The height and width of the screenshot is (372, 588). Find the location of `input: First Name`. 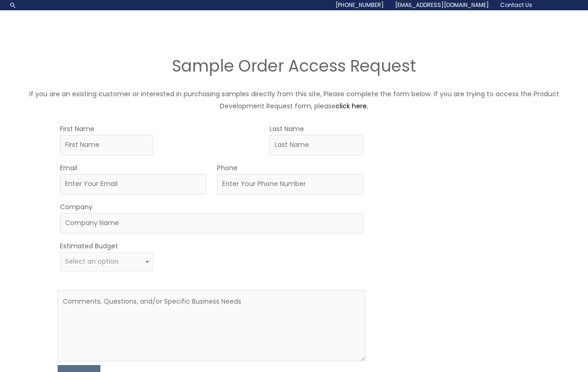

input: First Name is located at coordinates (106, 145).